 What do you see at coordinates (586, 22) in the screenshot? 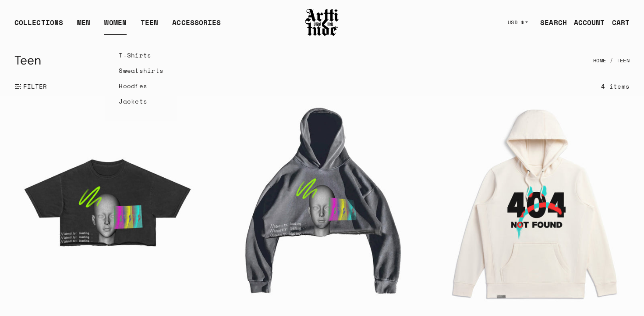
I see `a: ACCOUNT` at bounding box center [586, 22].